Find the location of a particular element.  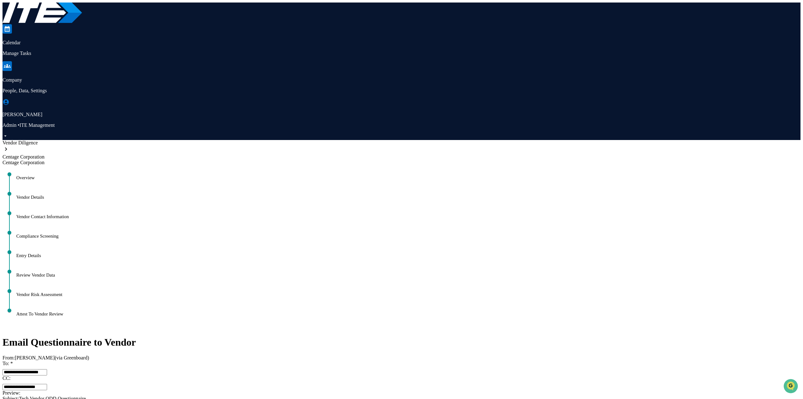

span: Data Lookup is located at coordinates (26, 94).